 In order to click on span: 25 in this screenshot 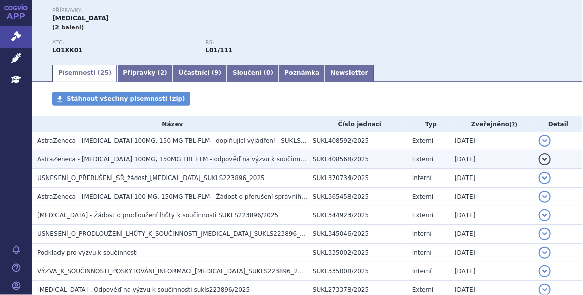, I will do `click(104, 73)`.